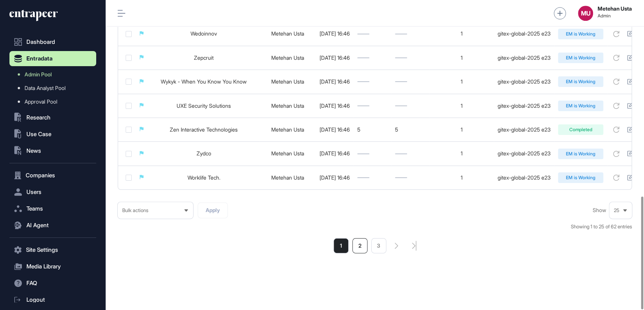 The image size is (644, 310). I want to click on a: Wykyk - When You Know You Know, so click(204, 81).